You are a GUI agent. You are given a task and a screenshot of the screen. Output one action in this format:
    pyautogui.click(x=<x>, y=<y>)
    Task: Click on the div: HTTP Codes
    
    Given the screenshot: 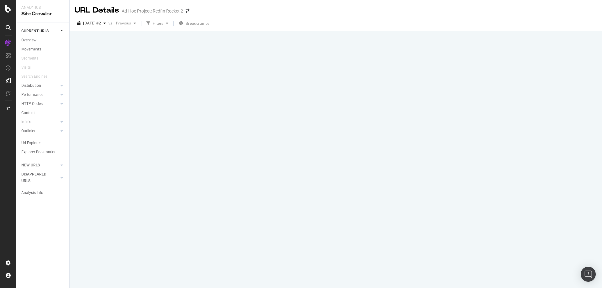 What is the action you would take?
    pyautogui.click(x=32, y=104)
    